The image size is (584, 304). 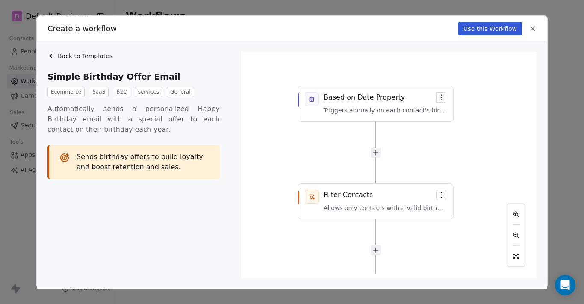 What do you see at coordinates (85, 56) in the screenshot?
I see `span: Back to Templates` at bounding box center [85, 56].